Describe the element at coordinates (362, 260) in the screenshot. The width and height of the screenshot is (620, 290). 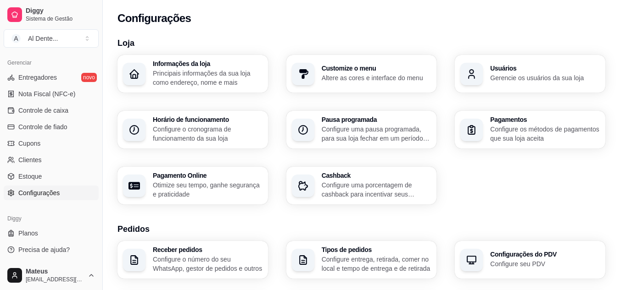
I see `button: Tipos de pedidosConfigure entrega, retirada, comer no local e tempo de entrega e de retirada` at that location.